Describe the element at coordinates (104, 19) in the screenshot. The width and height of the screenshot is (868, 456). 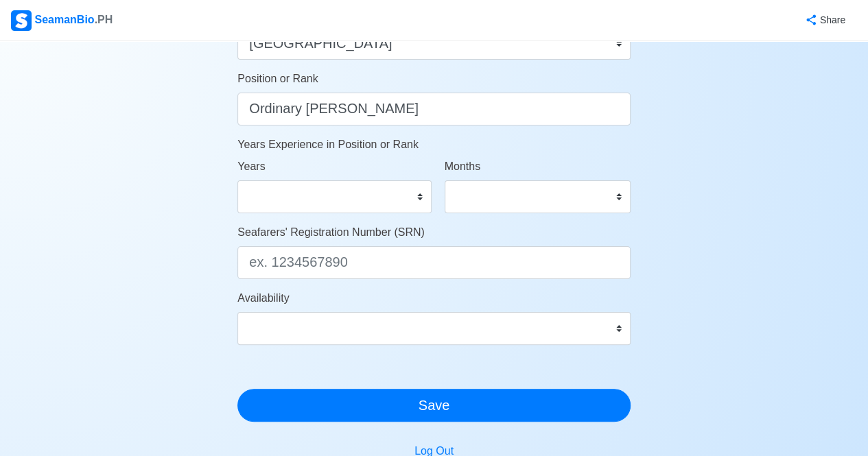
I see `span: .PH` at that location.